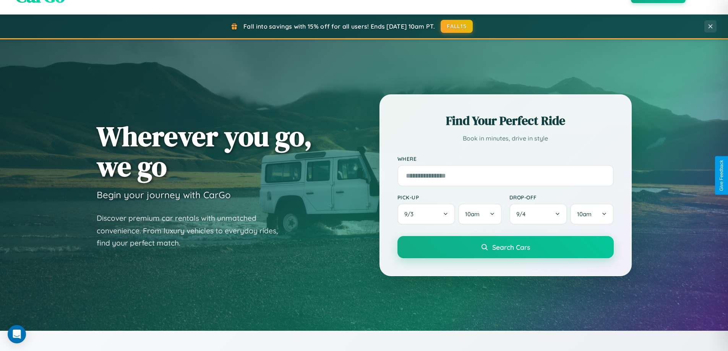 The image size is (728, 351). Describe the element at coordinates (450, 197) in the screenshot. I see `label: Pick-up` at that location.